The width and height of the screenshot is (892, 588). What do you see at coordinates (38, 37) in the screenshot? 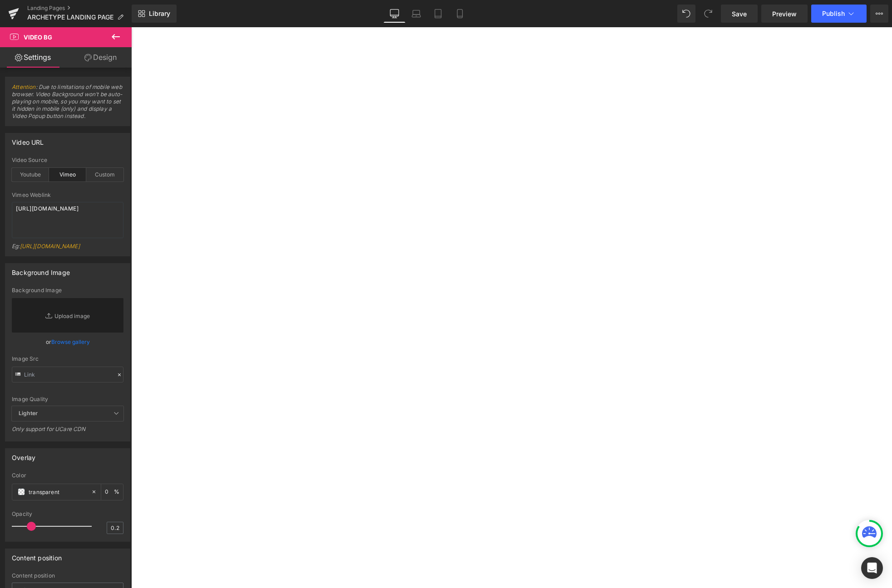
I see `span: Video Bg` at bounding box center [38, 37].